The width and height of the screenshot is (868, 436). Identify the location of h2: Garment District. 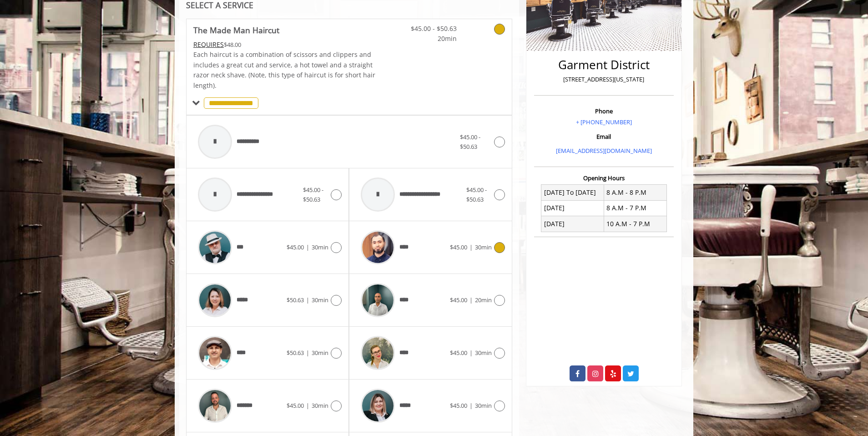
(604, 64).